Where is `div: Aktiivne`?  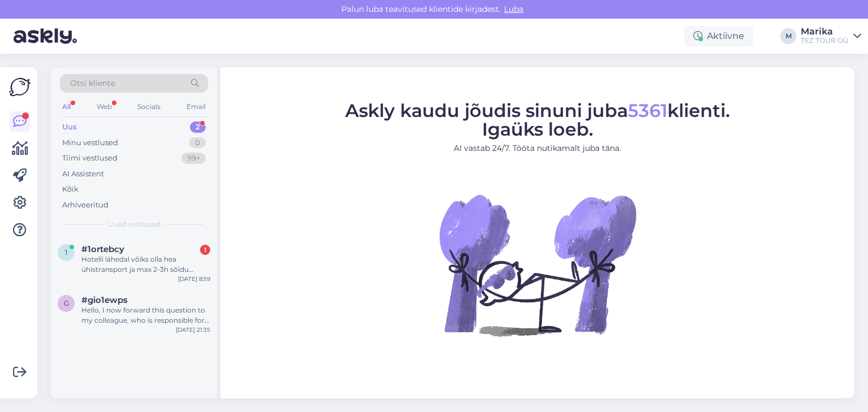
div: Aktiivne is located at coordinates (719, 36).